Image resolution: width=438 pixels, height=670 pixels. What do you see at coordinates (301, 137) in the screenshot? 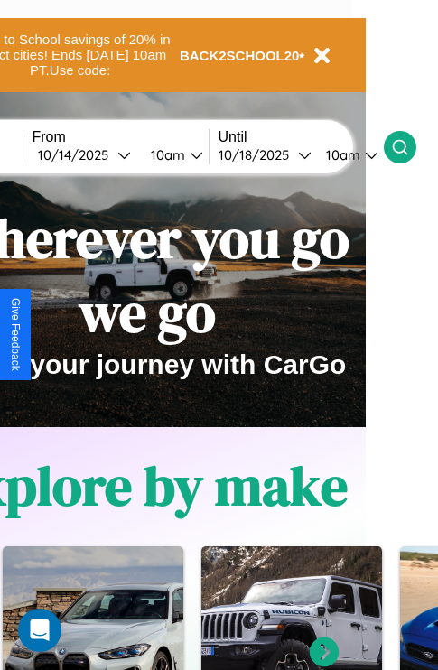
I see `label: Until` at bounding box center [301, 137].